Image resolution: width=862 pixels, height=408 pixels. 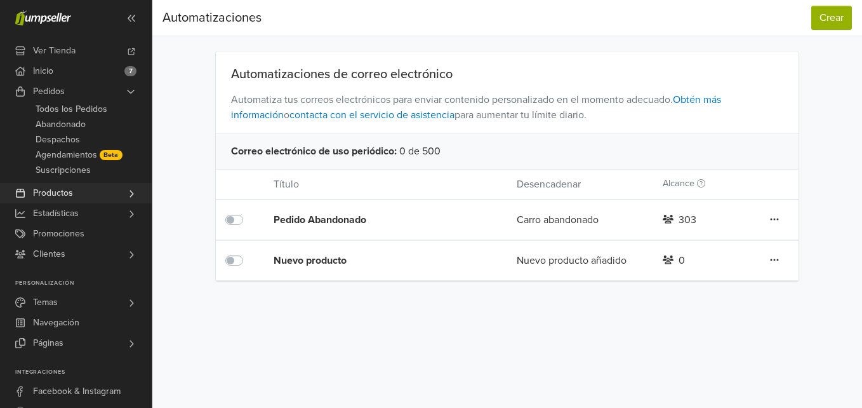 I want to click on span: Ver Tienda, so click(x=54, y=51).